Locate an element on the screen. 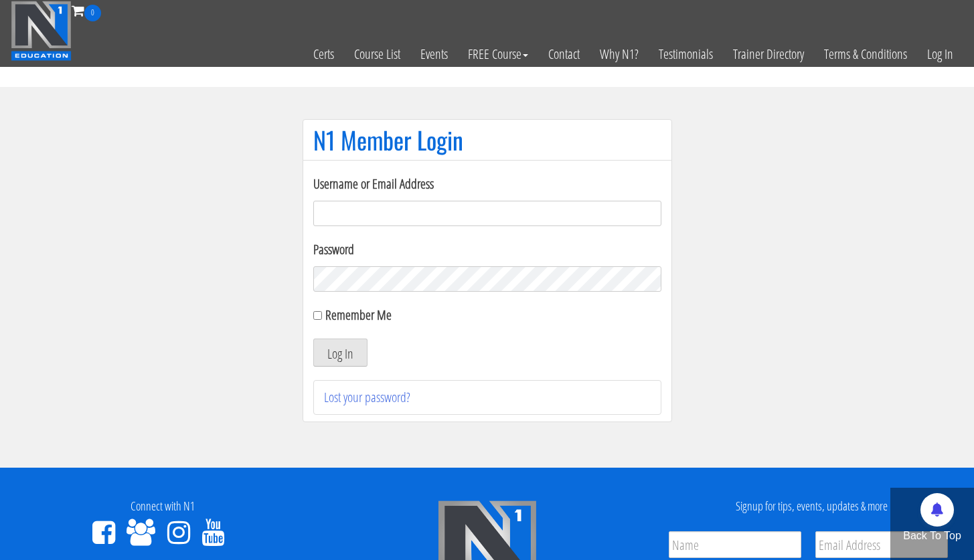  label: Username or Email Address is located at coordinates (487, 184).